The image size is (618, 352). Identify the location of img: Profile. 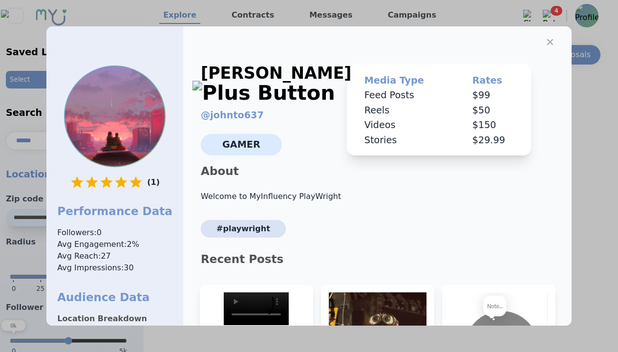
(115, 116).